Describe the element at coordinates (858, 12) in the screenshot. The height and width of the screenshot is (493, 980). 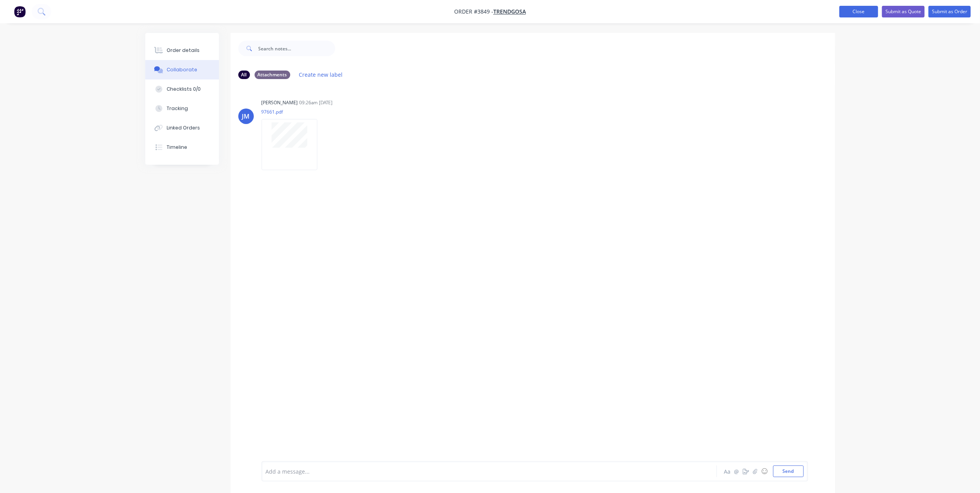
I see `button: Close` at that location.